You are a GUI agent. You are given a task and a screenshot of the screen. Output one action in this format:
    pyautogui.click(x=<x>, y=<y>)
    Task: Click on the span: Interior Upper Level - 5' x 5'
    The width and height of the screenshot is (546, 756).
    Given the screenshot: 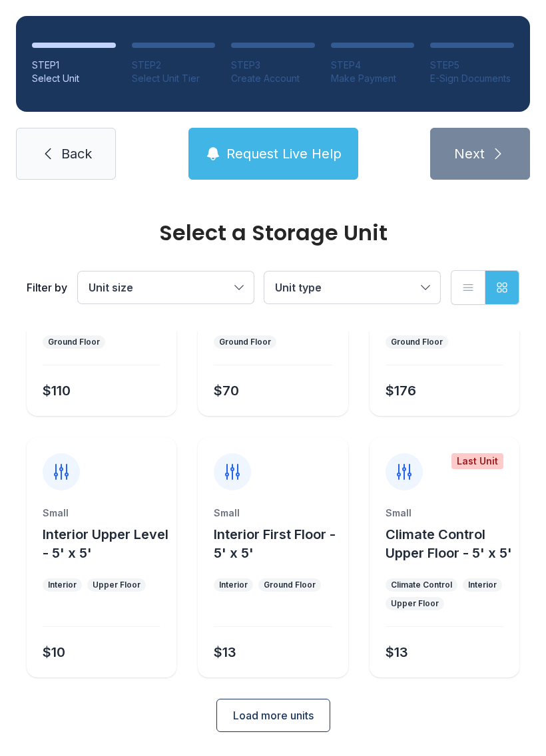 What is the action you would take?
    pyautogui.click(x=105, y=544)
    